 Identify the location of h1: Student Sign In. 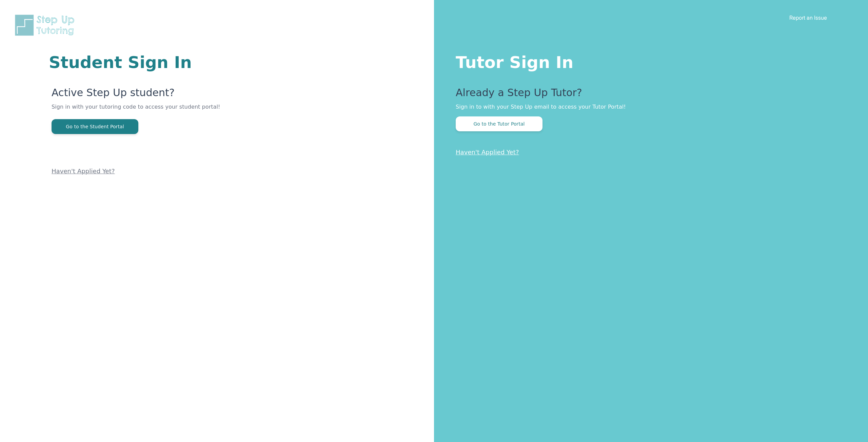
(200, 63).